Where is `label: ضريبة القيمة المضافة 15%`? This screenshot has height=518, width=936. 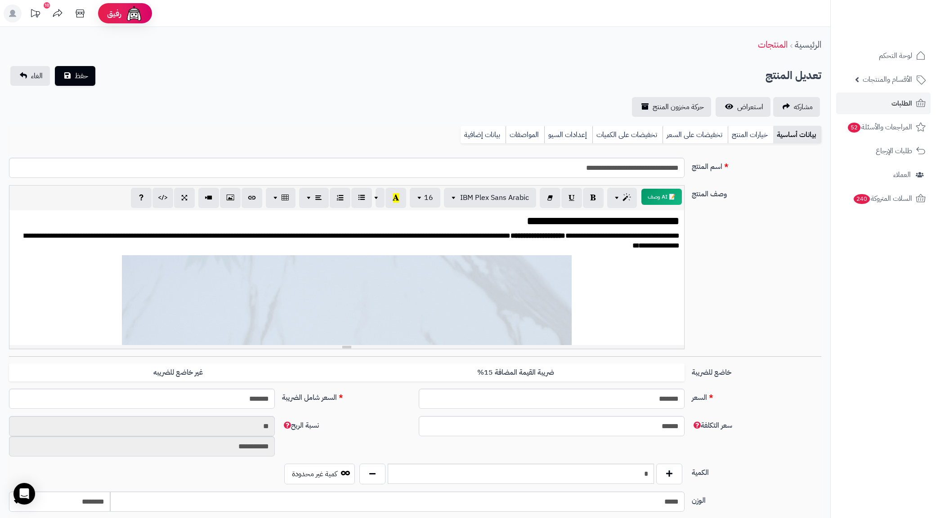 label: ضريبة القيمة المضافة 15% is located at coordinates (515, 373).